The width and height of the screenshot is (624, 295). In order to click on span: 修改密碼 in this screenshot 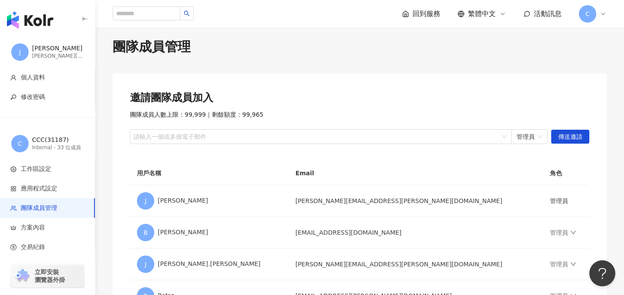, I will do `click(33, 97)`.